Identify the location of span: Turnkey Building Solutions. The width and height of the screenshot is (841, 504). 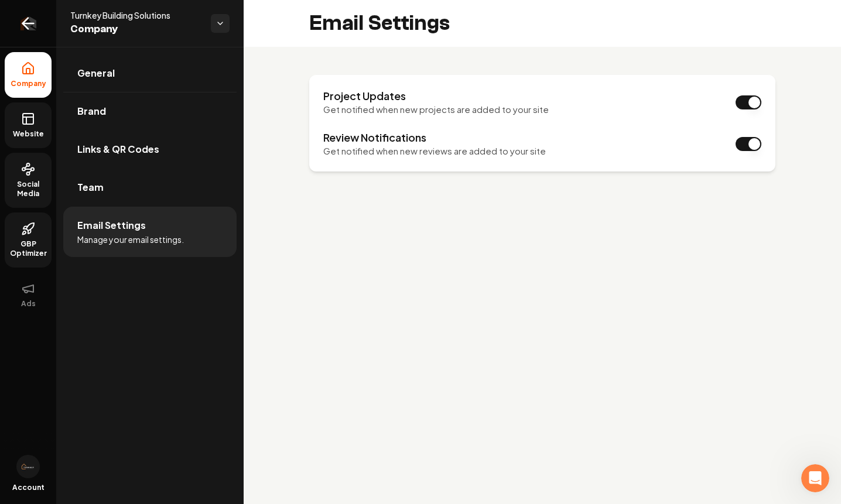
(136, 15).